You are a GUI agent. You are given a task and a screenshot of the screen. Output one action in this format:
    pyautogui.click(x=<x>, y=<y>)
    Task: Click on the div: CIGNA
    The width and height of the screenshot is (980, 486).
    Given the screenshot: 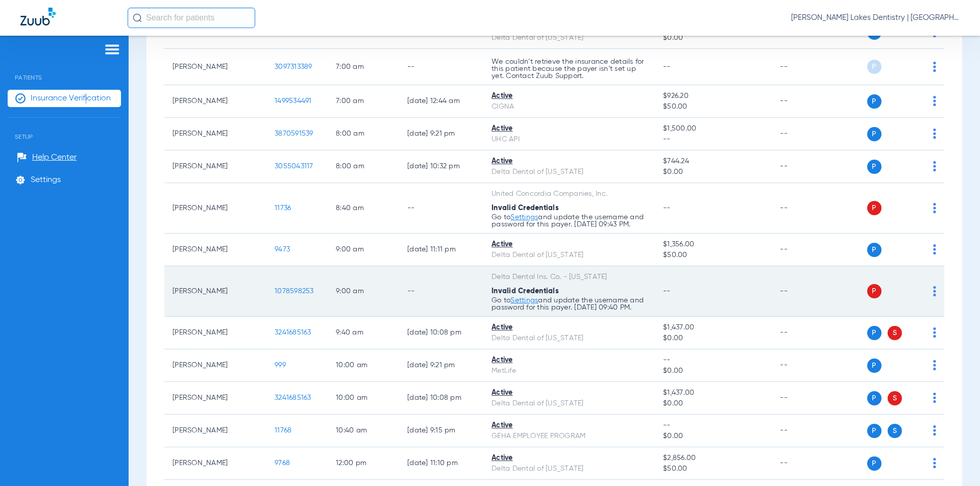 What is the action you would take?
    pyautogui.click(x=570, y=106)
    